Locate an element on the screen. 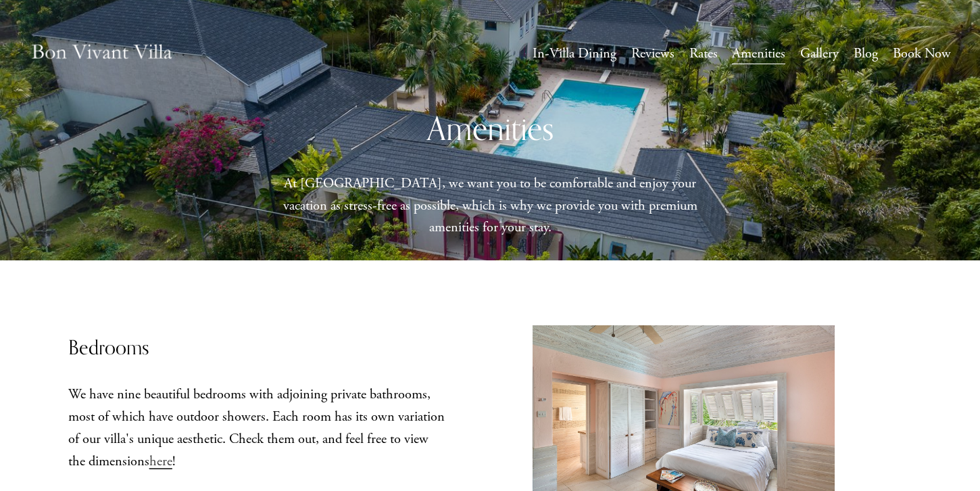 The height and width of the screenshot is (491, 980). a: Amenities is located at coordinates (758, 54).